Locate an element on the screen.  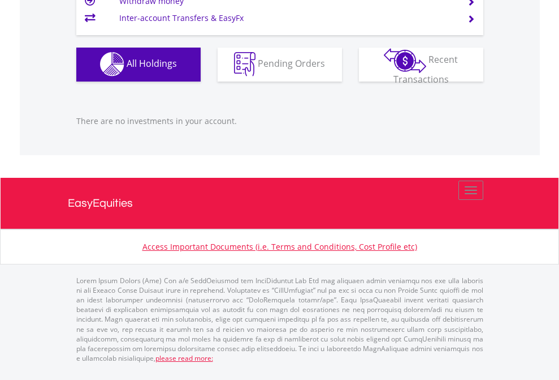
a: Access Important Documents (i.e. Terms and Conditions, Cost Profile etc) is located at coordinates (280, 246).